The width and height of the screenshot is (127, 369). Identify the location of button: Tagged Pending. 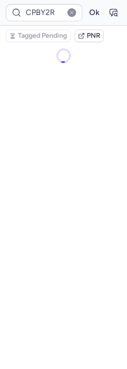
(38, 36).